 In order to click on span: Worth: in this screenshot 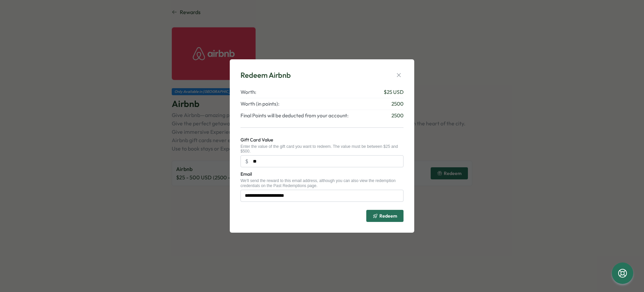, I will do `click(248, 92)`.